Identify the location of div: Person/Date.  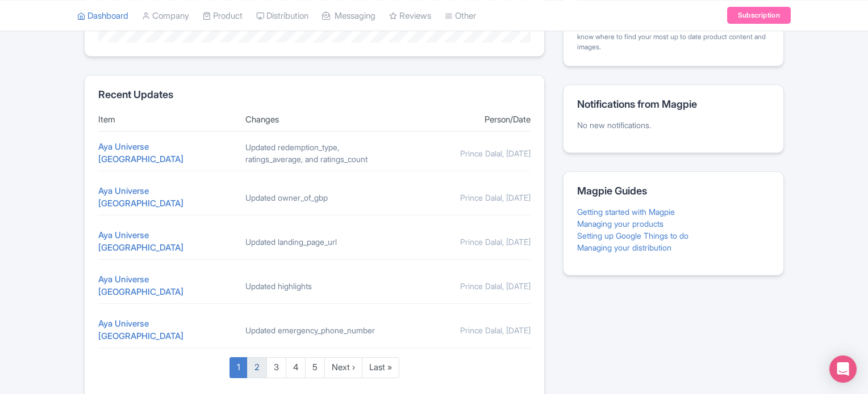
(461, 120).